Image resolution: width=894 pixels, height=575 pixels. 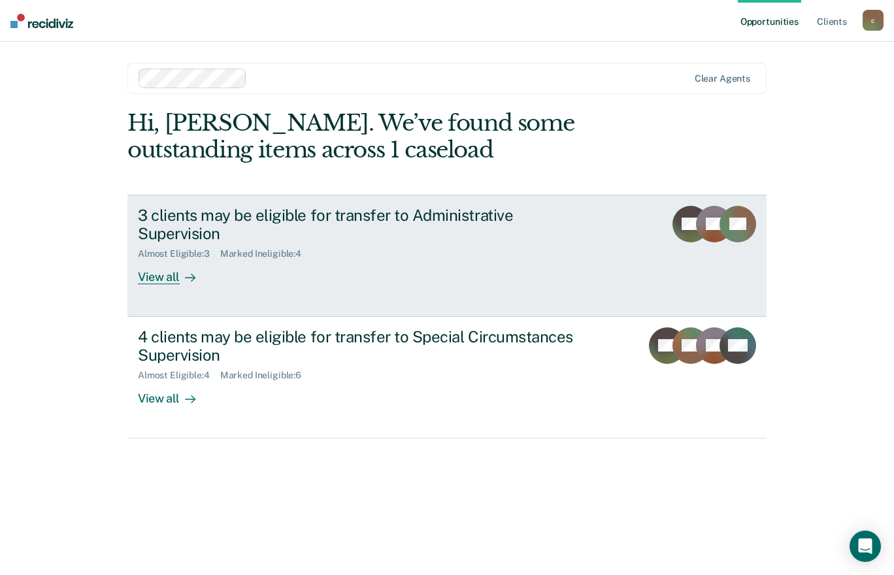 What do you see at coordinates (873, 20) in the screenshot?
I see `div: c` at bounding box center [873, 20].